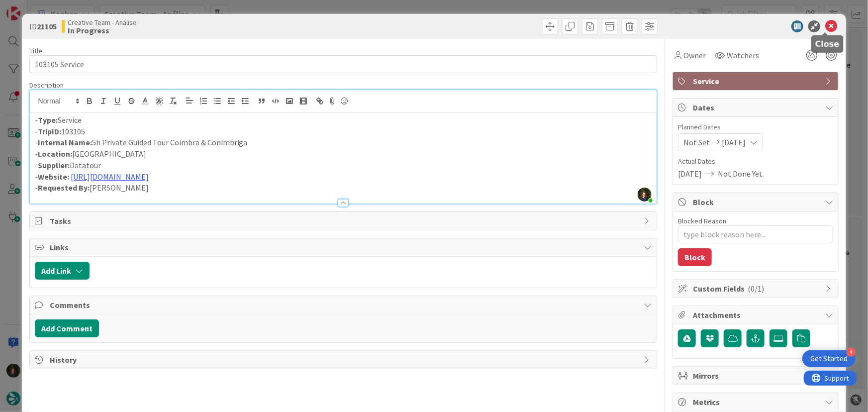 The height and width of the screenshot is (412, 868). What do you see at coordinates (49, 131) in the screenshot?
I see `strong: TripID:` at bounding box center [49, 131].